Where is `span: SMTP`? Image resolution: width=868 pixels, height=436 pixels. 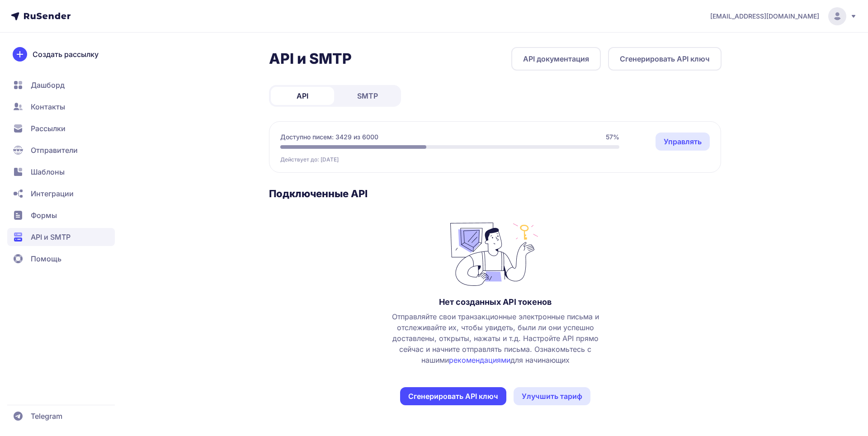
span: SMTP is located at coordinates (367, 96).